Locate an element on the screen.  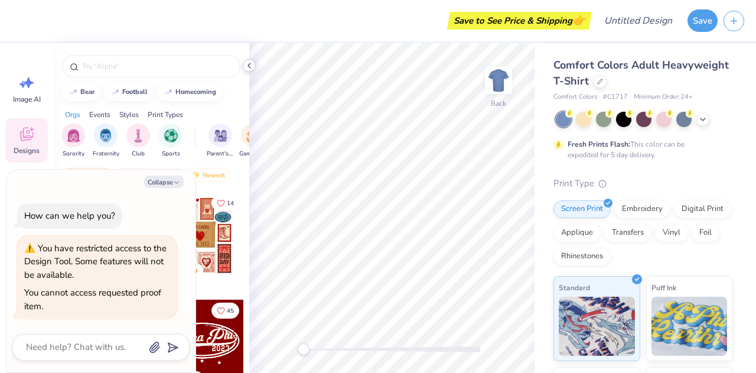
div: filter for Game Day is located at coordinates (253, 141).